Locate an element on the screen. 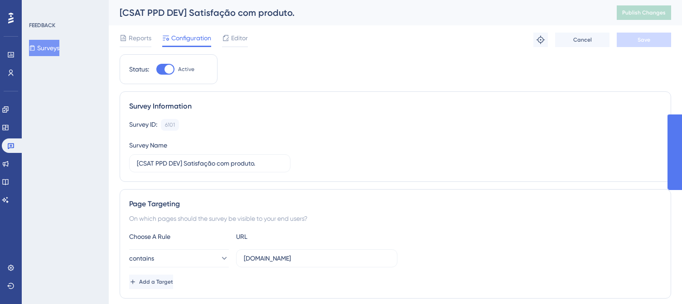  div: On which pages should the survey be visible to your end users? is located at coordinates (395, 219).